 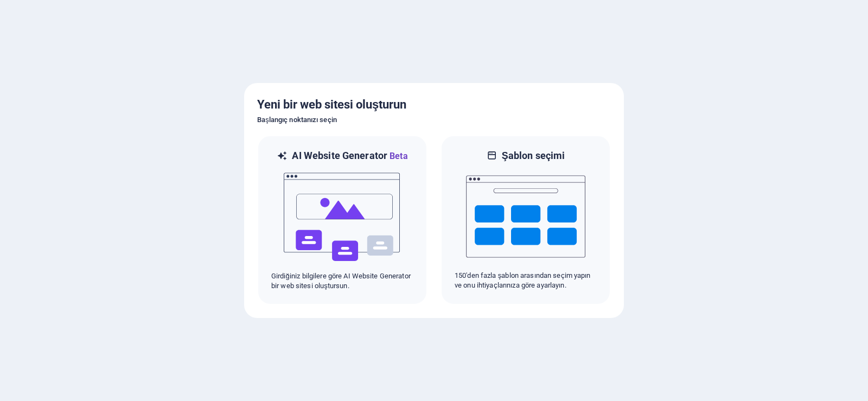 I want to click on div: AI Website GeneratorBetaaiGirdiğiniz bilgilere göre AI Website Generator bir web sitesi oluştursun., so click(x=342, y=220).